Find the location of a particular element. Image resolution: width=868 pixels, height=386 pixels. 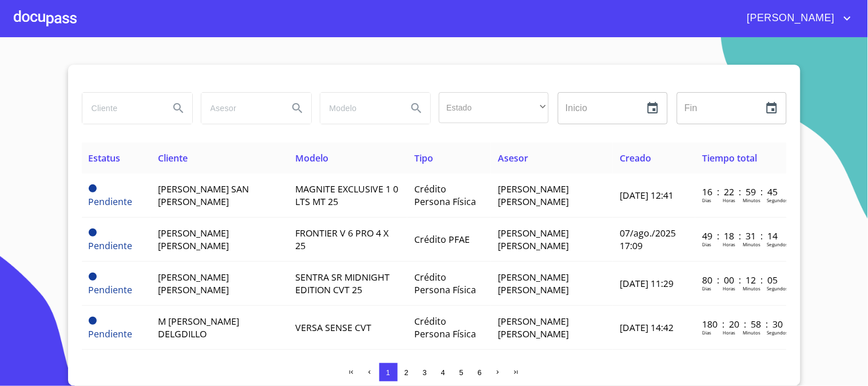

p: 180 : 20 : 58 : 30 is located at coordinates (740, 324).